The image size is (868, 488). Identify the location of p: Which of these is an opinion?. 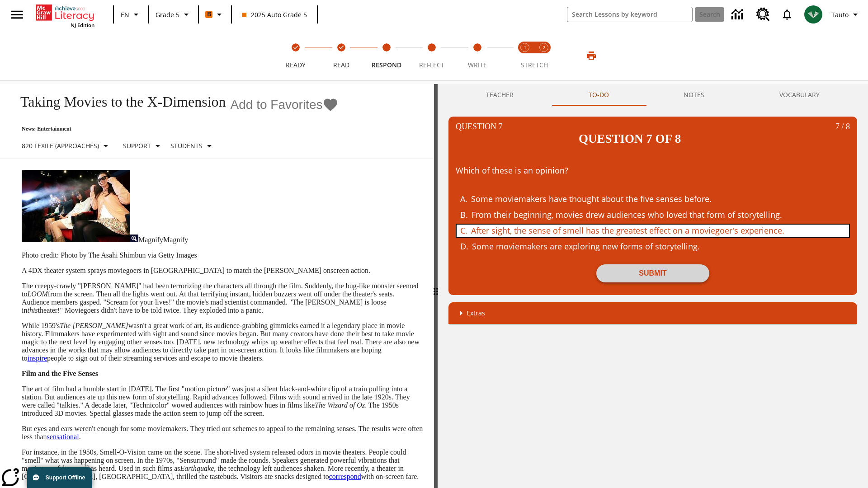
(653, 170).